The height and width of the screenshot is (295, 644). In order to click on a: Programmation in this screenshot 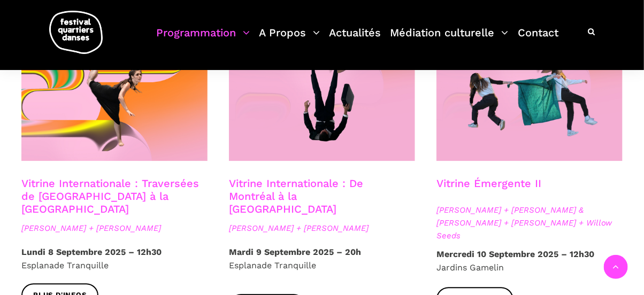, I will do `click(203, 39)`.